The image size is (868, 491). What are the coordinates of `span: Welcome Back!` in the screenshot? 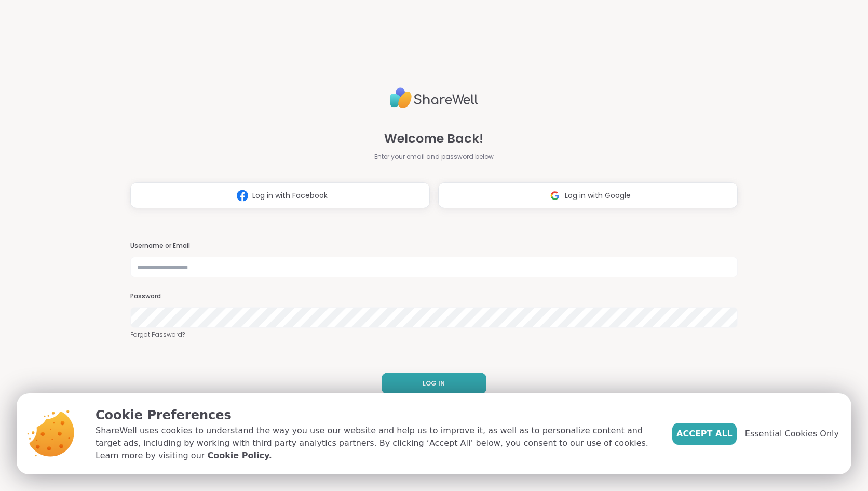 It's located at (433, 138).